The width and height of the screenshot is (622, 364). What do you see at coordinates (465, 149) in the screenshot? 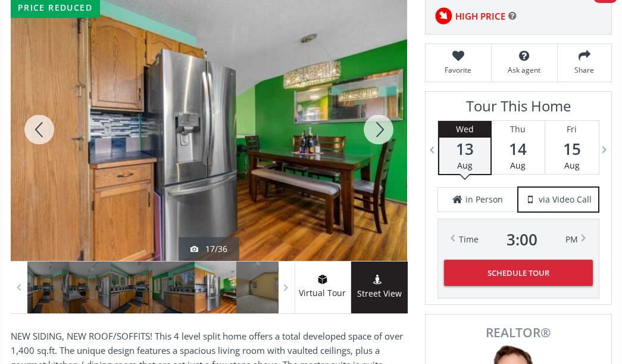
I see `span: 13` at bounding box center [465, 149].